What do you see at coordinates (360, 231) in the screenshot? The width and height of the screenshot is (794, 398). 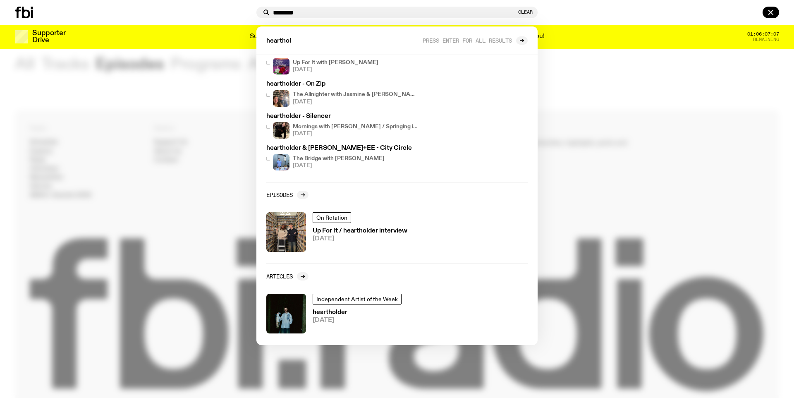 I see `h3: Up For It / heartholder interview` at bounding box center [360, 231].